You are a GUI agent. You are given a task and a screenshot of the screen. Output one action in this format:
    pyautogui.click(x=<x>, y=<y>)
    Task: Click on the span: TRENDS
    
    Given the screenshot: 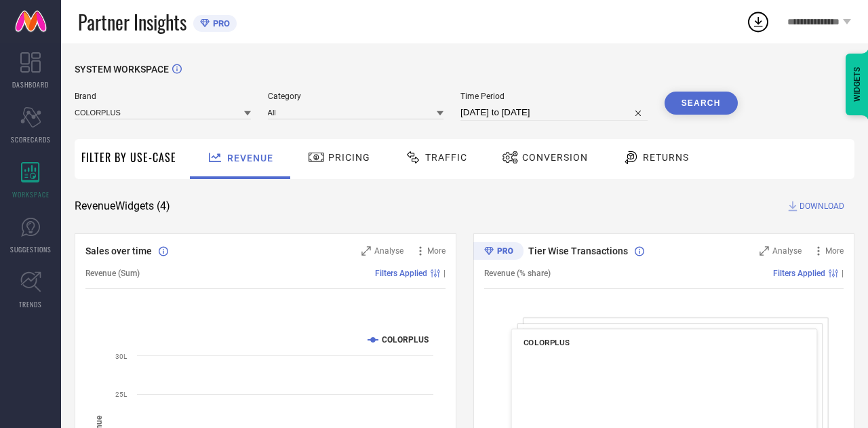 What is the action you would take?
    pyautogui.click(x=30, y=304)
    